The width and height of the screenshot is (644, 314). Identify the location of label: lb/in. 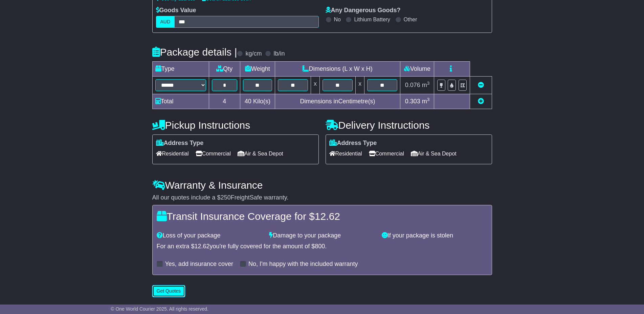
(279, 54).